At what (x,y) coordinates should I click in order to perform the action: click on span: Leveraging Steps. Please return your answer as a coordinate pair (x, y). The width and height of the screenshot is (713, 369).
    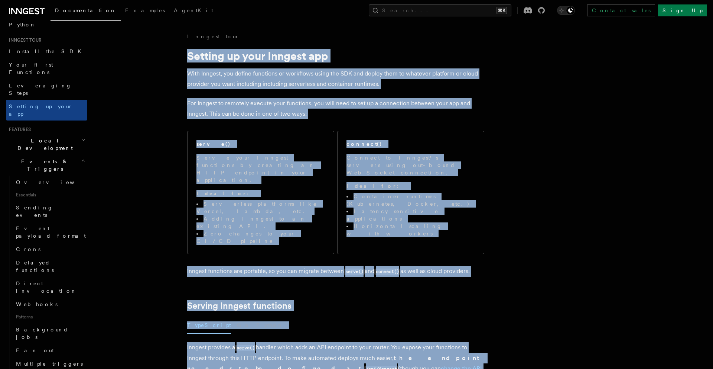
    Looking at the image, I should click on (40, 89).